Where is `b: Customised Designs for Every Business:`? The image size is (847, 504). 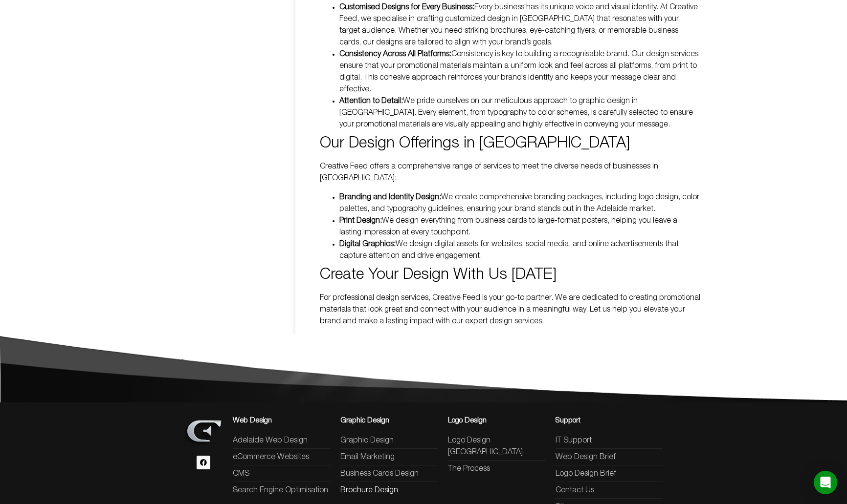
b: Customised Designs for Every Business: is located at coordinates (407, 8).